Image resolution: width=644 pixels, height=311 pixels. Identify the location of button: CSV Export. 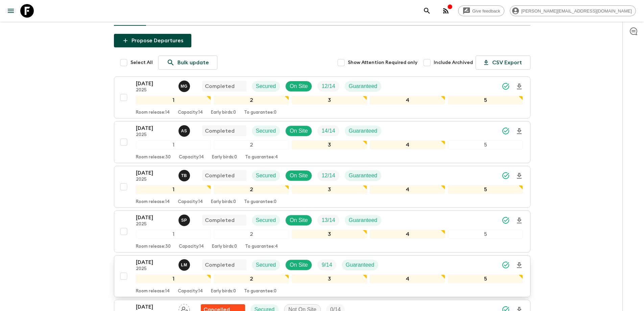
(503, 63).